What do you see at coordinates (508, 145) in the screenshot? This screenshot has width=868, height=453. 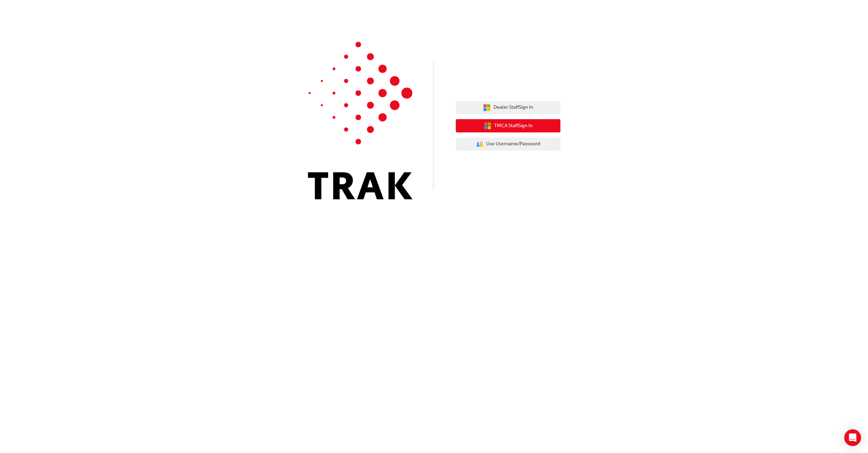 I see `button: Use Username/Password` at bounding box center [508, 145].